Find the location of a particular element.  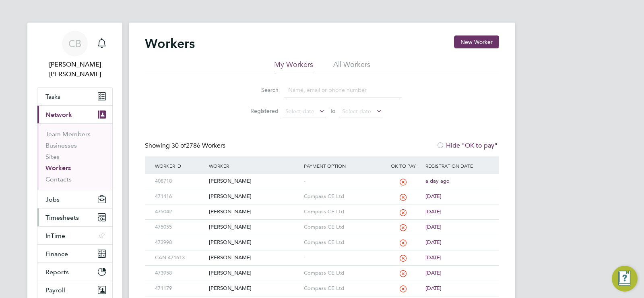

span: Network is located at coordinates (59, 114).